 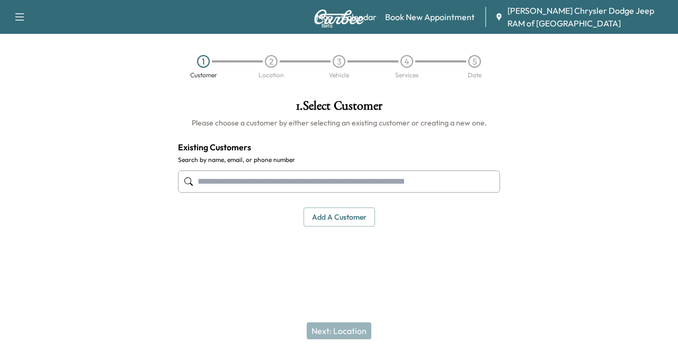 What do you see at coordinates (324, 17) in the screenshot?
I see `a: MapBeta` at bounding box center [324, 17].